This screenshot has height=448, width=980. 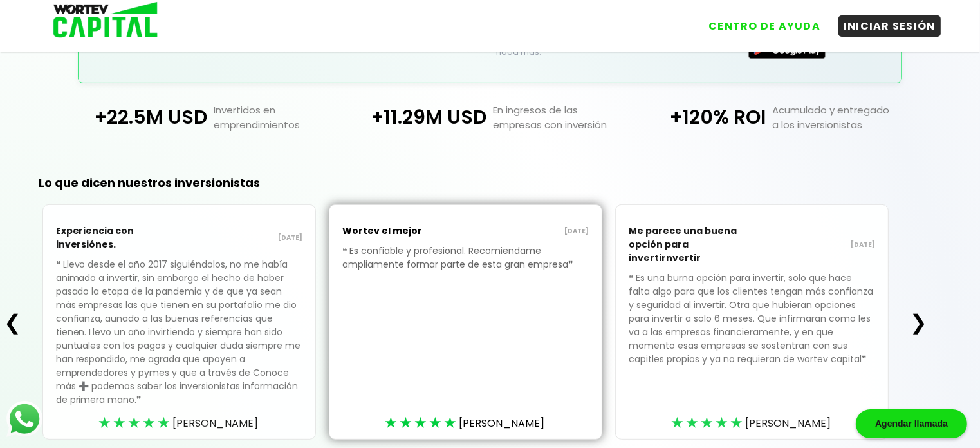 I want to click on p: Llevo desde el año 2017 siguiéndolos, no me había animado a invertir, sin embargo el hecho de hab..., so click(x=178, y=341).